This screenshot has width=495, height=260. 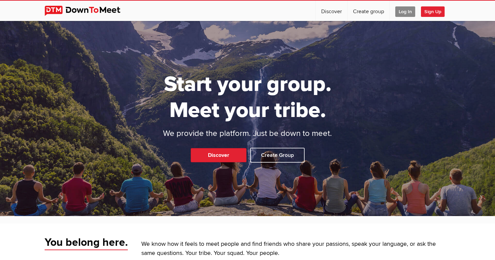 I want to click on a: Create group, so click(x=368, y=11).